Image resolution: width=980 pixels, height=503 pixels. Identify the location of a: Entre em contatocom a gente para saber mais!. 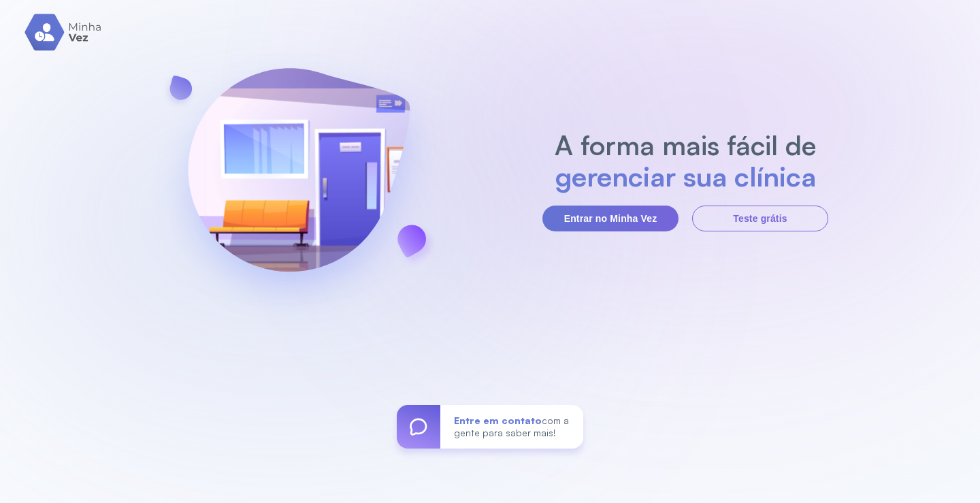
(490, 426).